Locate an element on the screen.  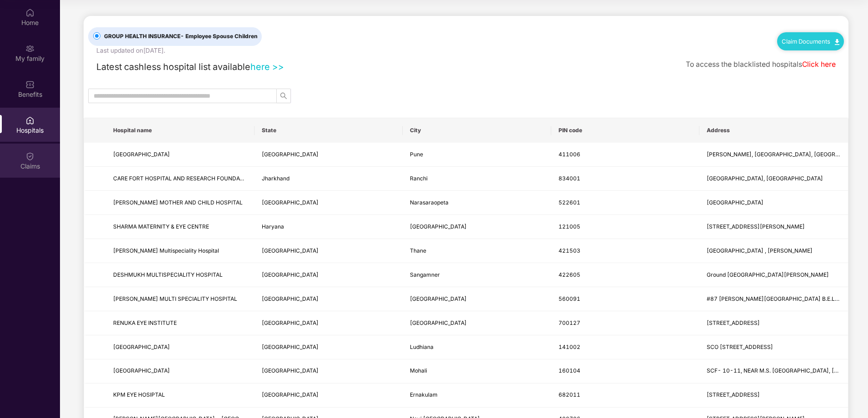
td: Faridabad is located at coordinates (477, 227).